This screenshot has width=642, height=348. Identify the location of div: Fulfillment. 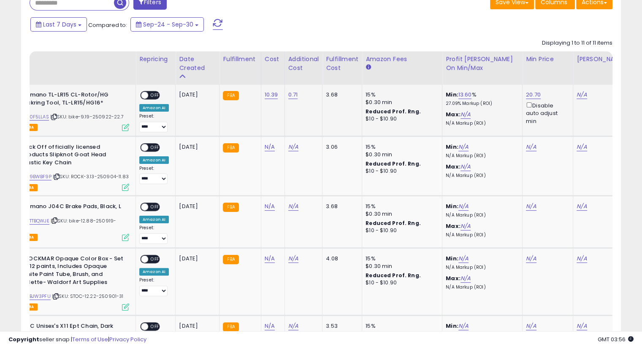
(240, 59).